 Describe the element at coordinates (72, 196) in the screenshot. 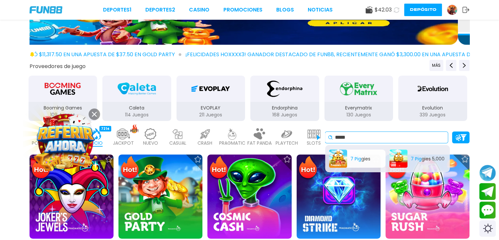

I see `img: Joker's Jewels` at that location.